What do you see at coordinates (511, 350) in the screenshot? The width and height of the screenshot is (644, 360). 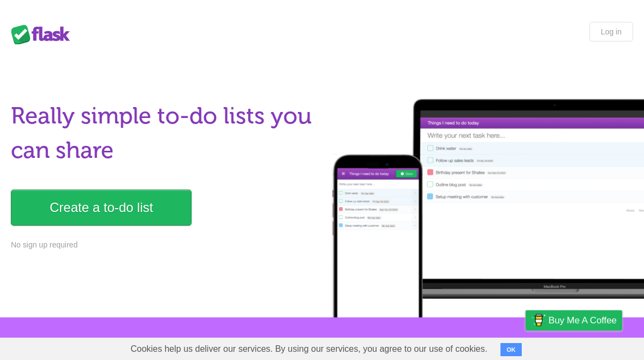 I see `button: OK` at bounding box center [511, 350].